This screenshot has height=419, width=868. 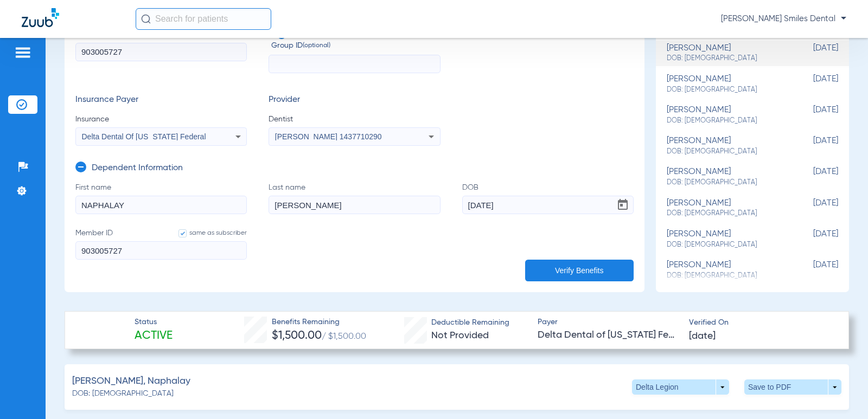 I want to click on button: Save to PDF, so click(x=792, y=387).